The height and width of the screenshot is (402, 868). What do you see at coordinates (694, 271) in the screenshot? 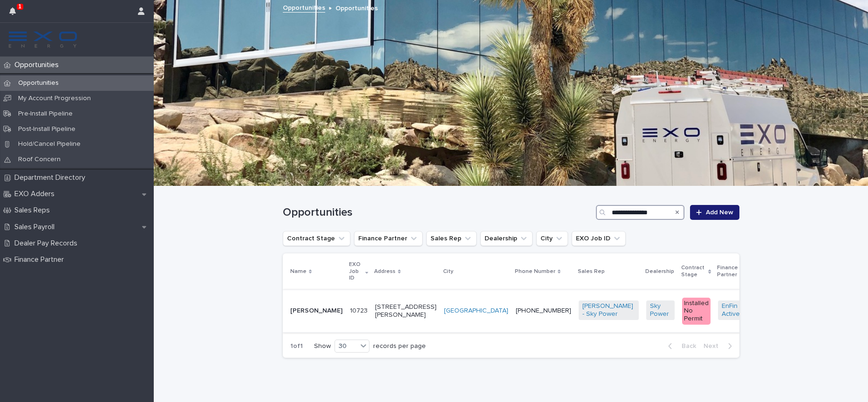
I see `p: Contract Stage` at bounding box center [694, 271].